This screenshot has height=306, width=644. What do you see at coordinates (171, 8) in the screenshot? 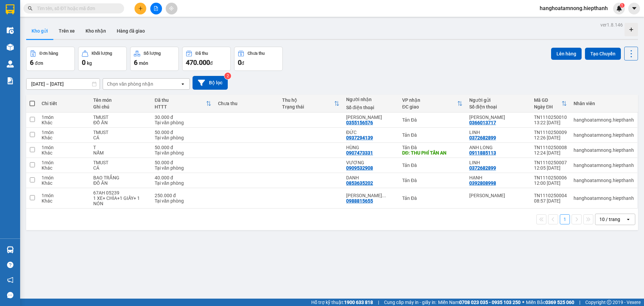
I see `button: aim` at bounding box center [171, 8].